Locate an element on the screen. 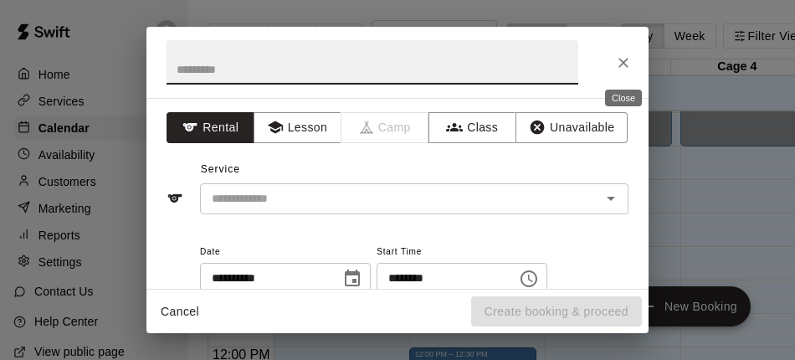 The height and width of the screenshot is (360, 795). button: Open is located at coordinates (611, 198).